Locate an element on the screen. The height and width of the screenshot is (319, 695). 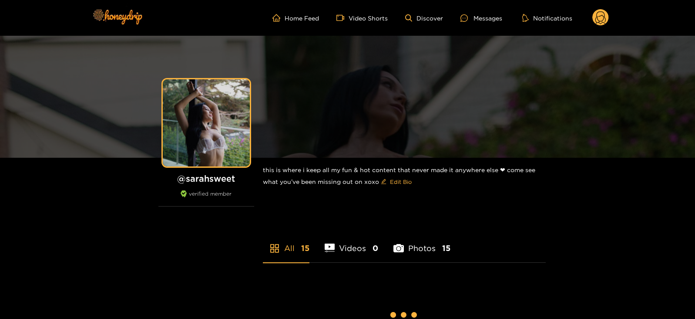
span: appstore is located at coordinates (275, 248).